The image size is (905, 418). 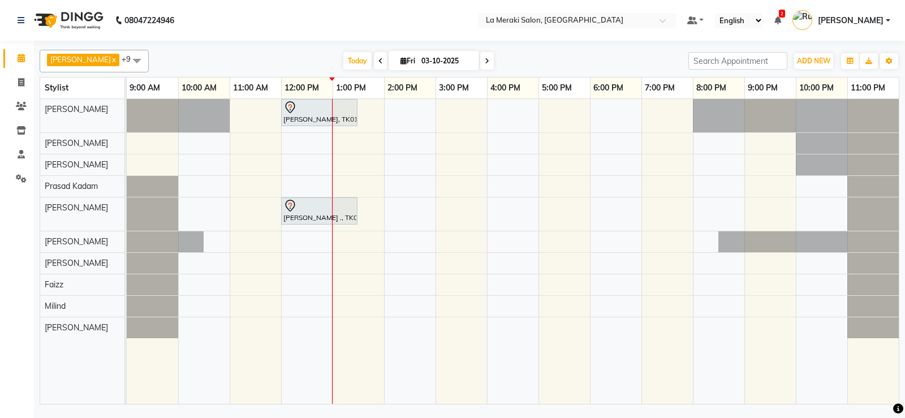 What do you see at coordinates (802, 20) in the screenshot?
I see `img: Rupal Jagirdar` at bounding box center [802, 20].